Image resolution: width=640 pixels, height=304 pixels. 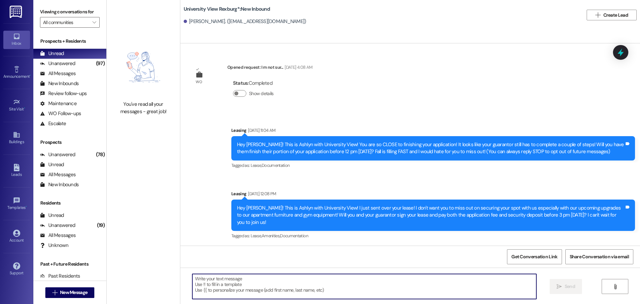 I want to click on span: Create Lead, so click(x=616, y=15).